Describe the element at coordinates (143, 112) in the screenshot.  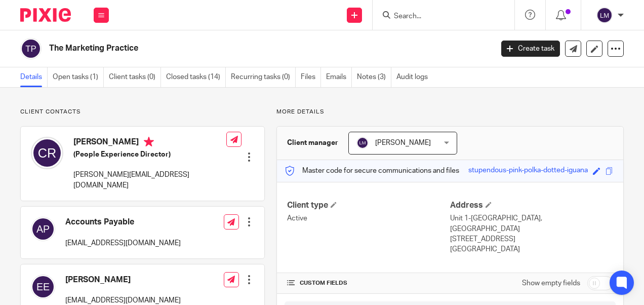
I see `p: Client contacts` at that location.